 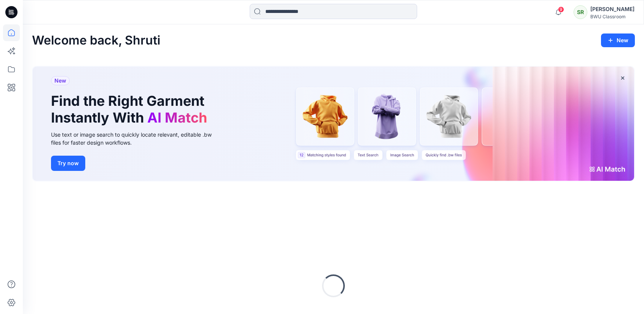 I want to click on span: New, so click(x=60, y=81).